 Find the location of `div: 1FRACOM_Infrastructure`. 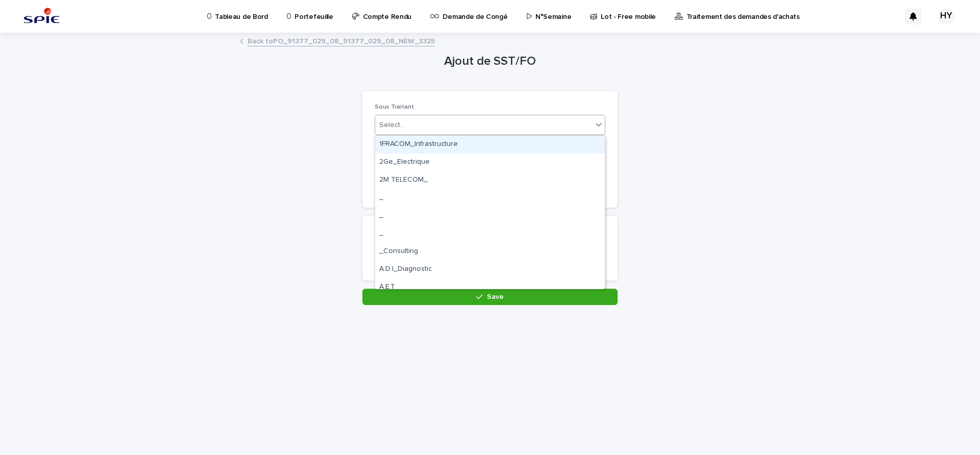

div: 1FRACOM_Infrastructure is located at coordinates (490, 144).